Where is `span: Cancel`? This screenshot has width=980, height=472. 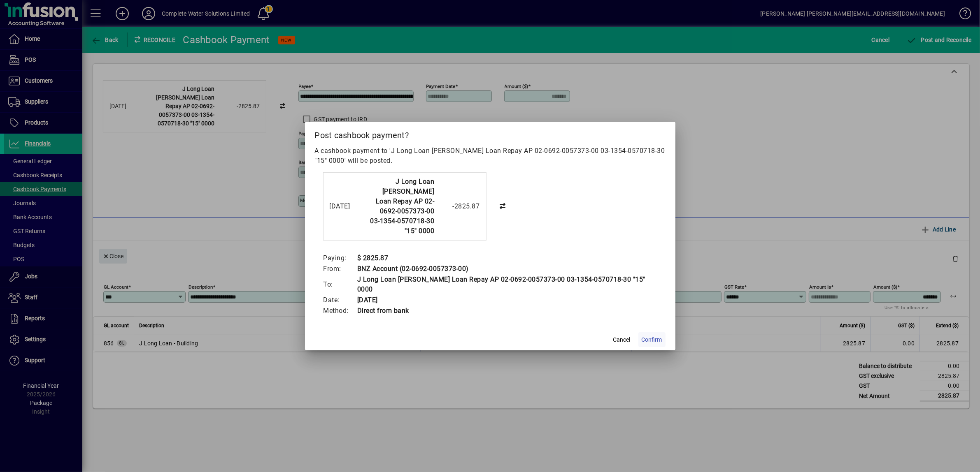
span: Cancel is located at coordinates (622, 340).